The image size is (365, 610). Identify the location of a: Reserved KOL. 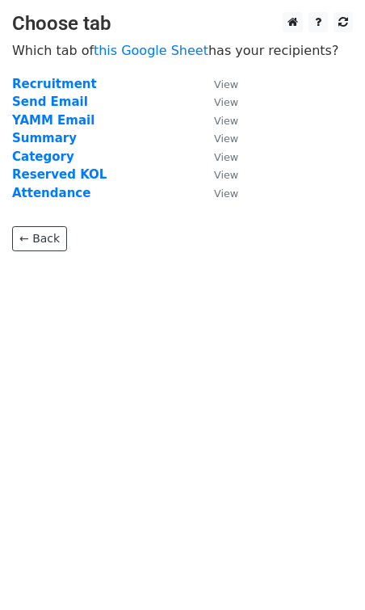
(59, 175).